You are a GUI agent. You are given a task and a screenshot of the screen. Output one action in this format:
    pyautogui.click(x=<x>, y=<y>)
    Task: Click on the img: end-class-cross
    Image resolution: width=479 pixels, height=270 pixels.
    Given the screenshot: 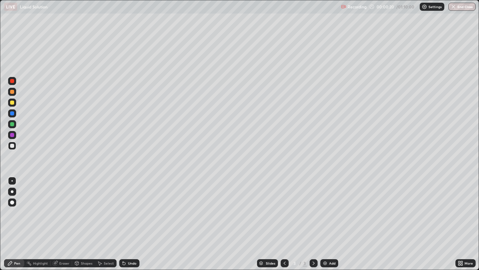 What is the action you would take?
    pyautogui.click(x=454, y=7)
    